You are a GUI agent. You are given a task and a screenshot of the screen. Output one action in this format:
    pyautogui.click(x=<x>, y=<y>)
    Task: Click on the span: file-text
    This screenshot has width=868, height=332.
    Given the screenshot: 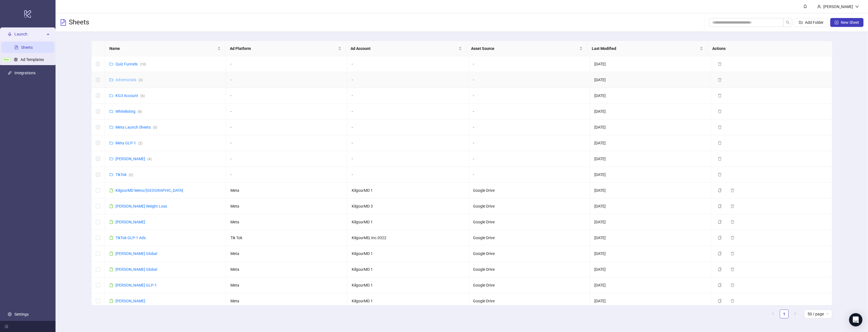 What is the action you would take?
    pyautogui.click(x=64, y=23)
    